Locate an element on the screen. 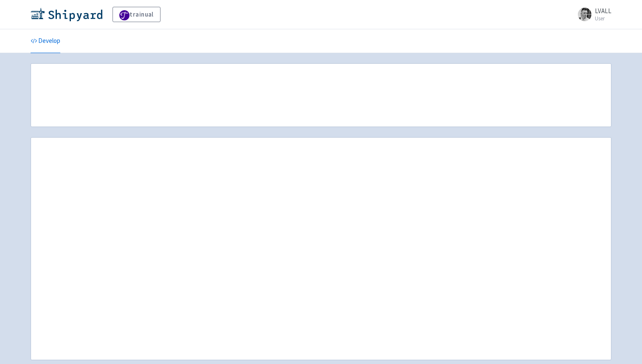 This screenshot has width=642, height=364. a: trainual is located at coordinates (136, 14).